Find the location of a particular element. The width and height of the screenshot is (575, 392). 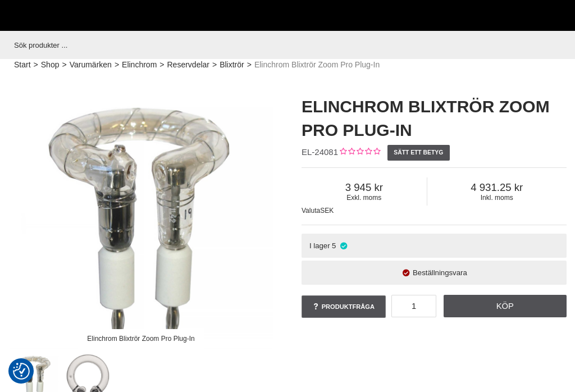

span: Elinchrom Blixtrör Zoom Pro Plug-In is located at coordinates (317, 65).